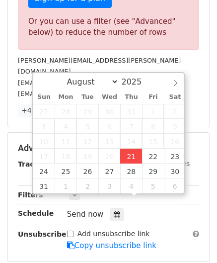  I want to click on span: August 31, 2025, so click(44, 186).